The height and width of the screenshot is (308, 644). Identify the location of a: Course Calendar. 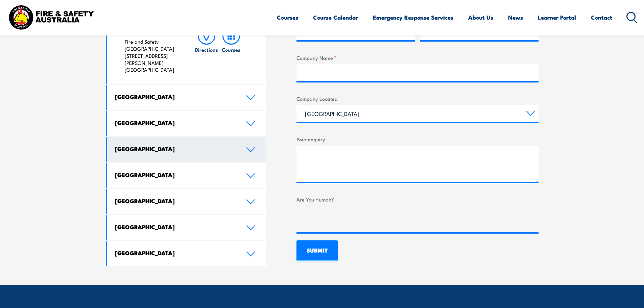
(335, 17).